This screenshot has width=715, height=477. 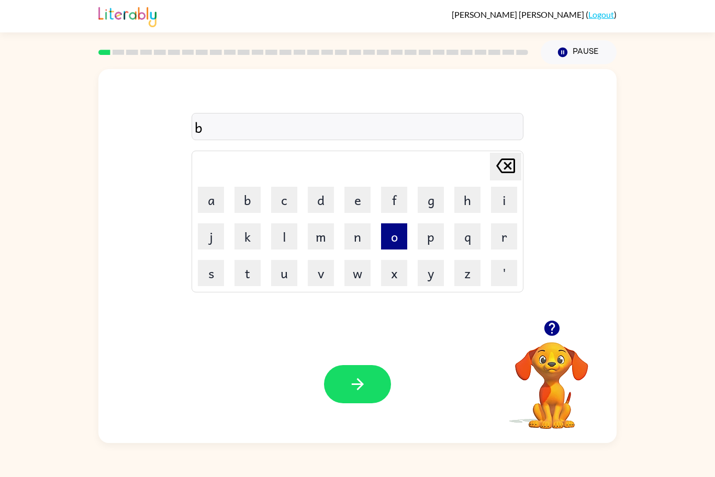 What do you see at coordinates (284, 200) in the screenshot?
I see `button: c` at bounding box center [284, 200].